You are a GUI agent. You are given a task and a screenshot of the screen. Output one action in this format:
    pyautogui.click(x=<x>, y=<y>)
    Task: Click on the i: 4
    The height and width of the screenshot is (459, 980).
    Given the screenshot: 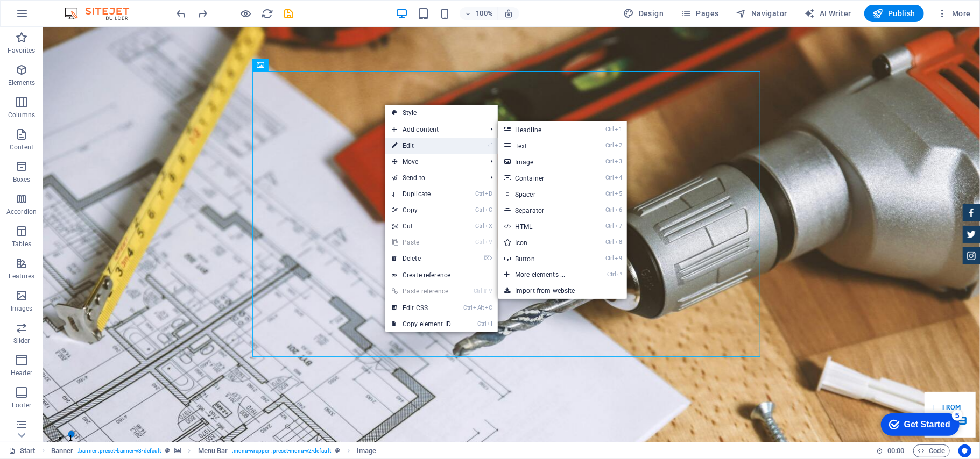 What is the action you would take?
    pyautogui.click(x=618, y=177)
    